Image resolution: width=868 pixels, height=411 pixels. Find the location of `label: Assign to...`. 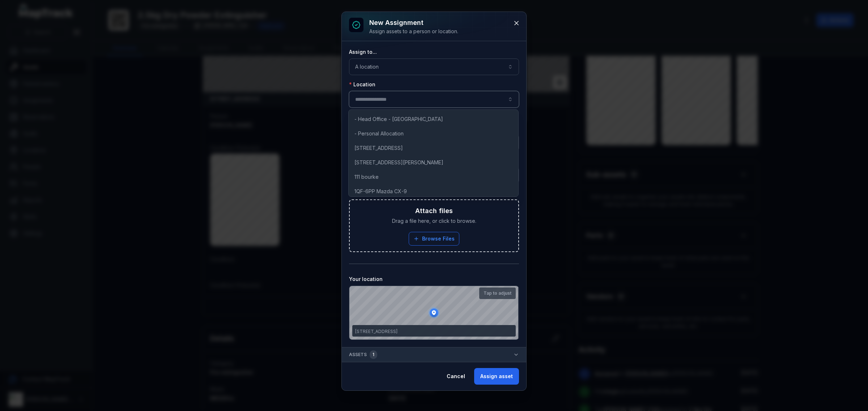

label: Assign to... is located at coordinates (363, 52).